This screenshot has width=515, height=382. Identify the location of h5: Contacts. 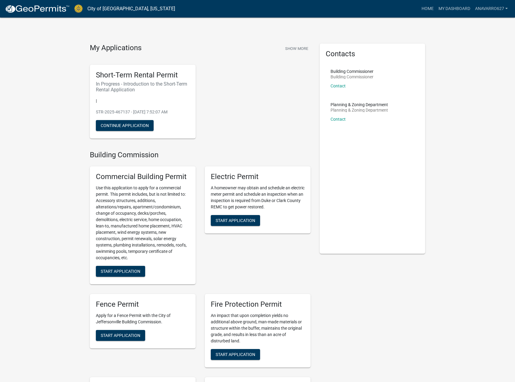
(373, 54).